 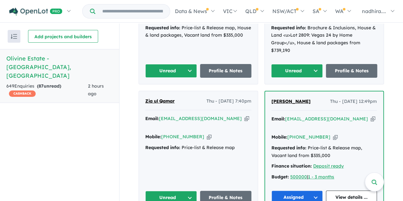 What do you see at coordinates (36, 11) in the screenshot?
I see `img: Openlot PRO Logo White` at bounding box center [36, 11].